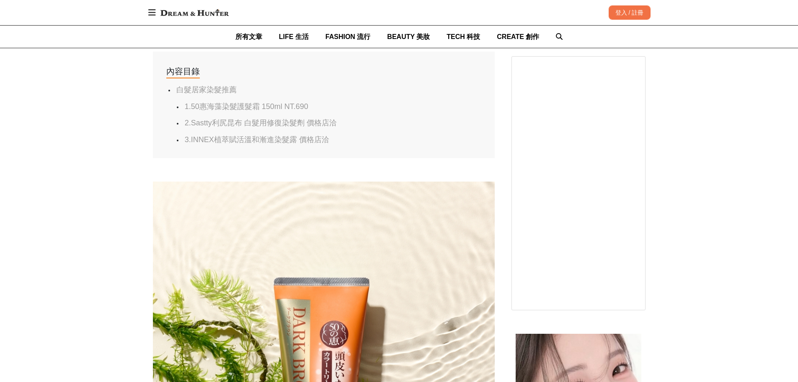 The height and width of the screenshot is (382, 798). Describe the element at coordinates (249, 36) in the screenshot. I see `span: 所有文章` at that location.